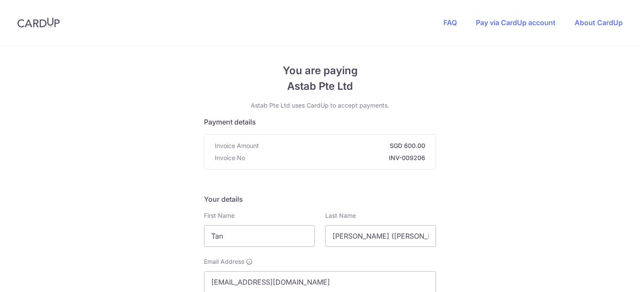 The image size is (640, 292). I want to click on strong: SGD 600.00, so click(344, 146).